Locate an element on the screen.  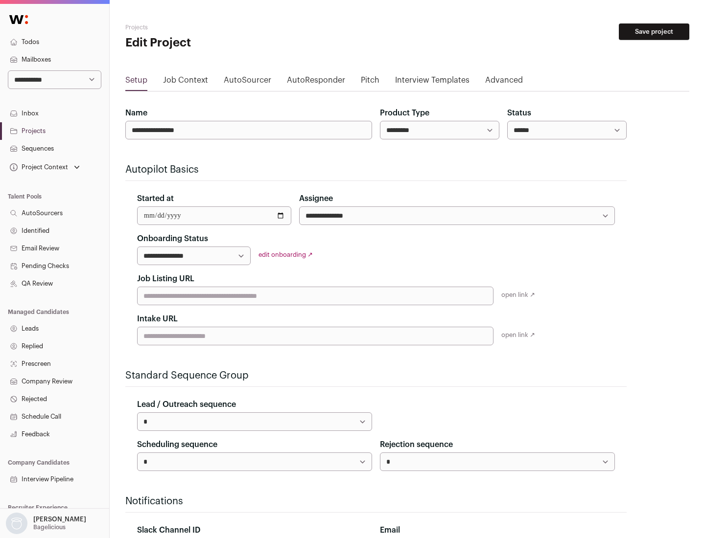
label: Assignee is located at coordinates (316, 199).